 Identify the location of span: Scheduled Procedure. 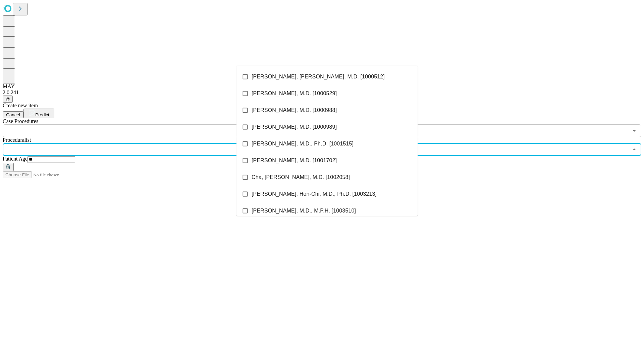
(21, 121).